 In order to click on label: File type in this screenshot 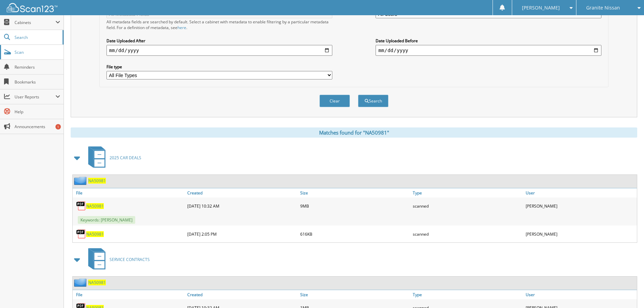, I will do `click(219, 67)`.